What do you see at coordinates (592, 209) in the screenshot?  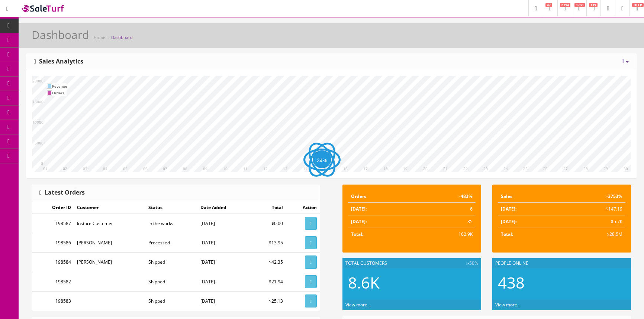 I see `td: $147.19` at bounding box center [592, 209].